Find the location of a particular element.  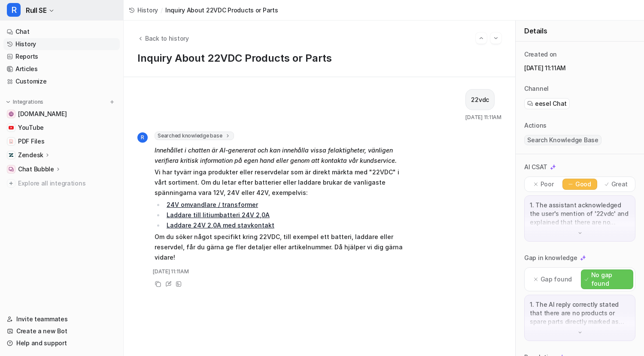

span: Inquiry About 22VDC Products or Parts is located at coordinates (222, 10).